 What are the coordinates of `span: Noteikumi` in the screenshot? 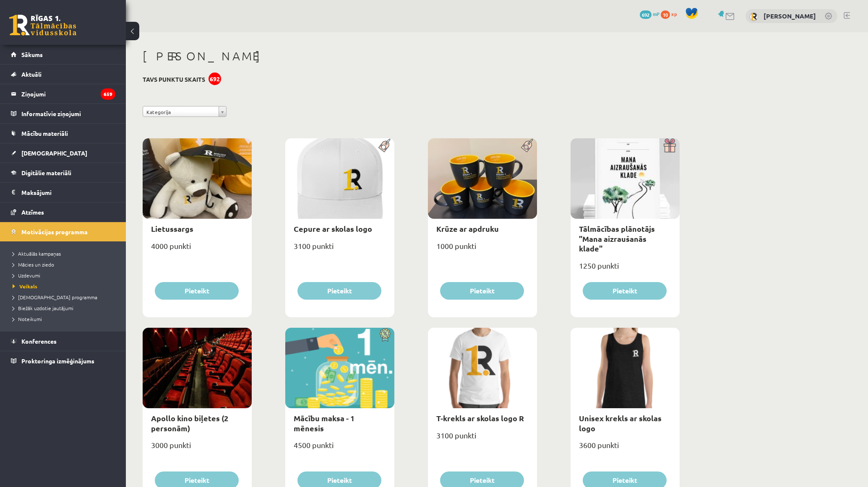 It's located at (27, 319).